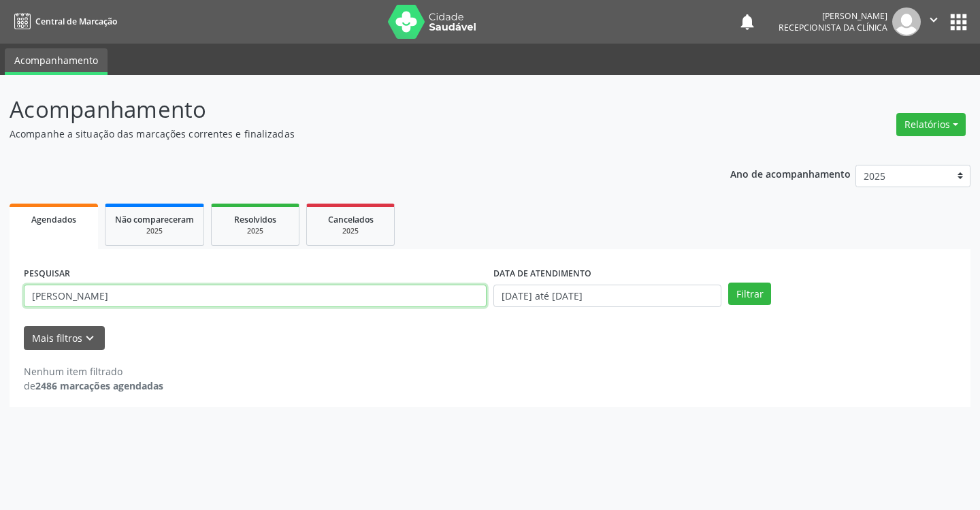  I want to click on button: apps, so click(958, 22).